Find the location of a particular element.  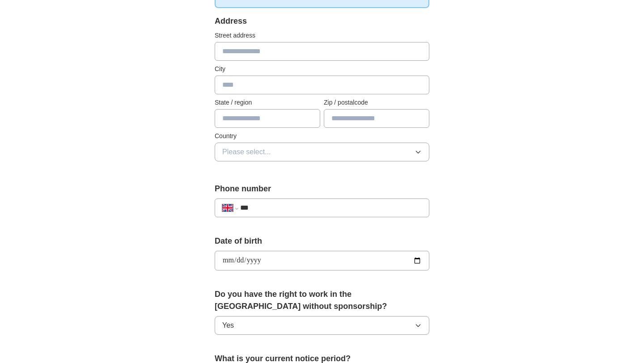

label: State / region is located at coordinates (267, 102).